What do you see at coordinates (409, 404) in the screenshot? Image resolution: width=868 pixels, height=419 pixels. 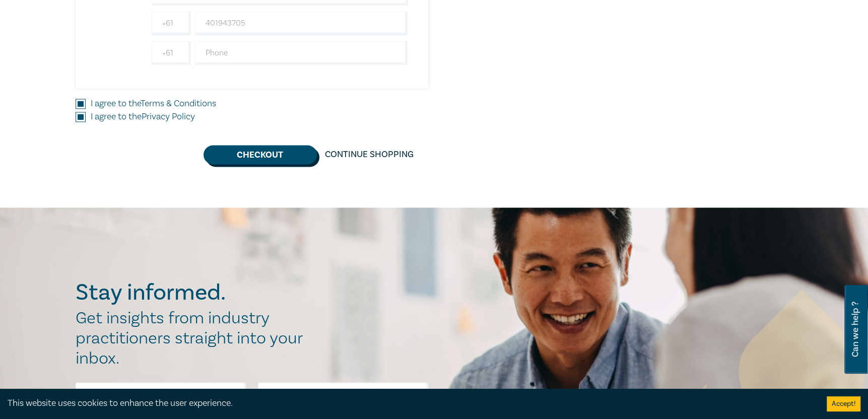 I see `div: This website uses cookies to enhance the user experience.` at bounding box center [409, 404].